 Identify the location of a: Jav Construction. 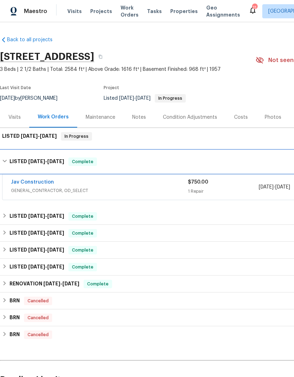
(32, 182).